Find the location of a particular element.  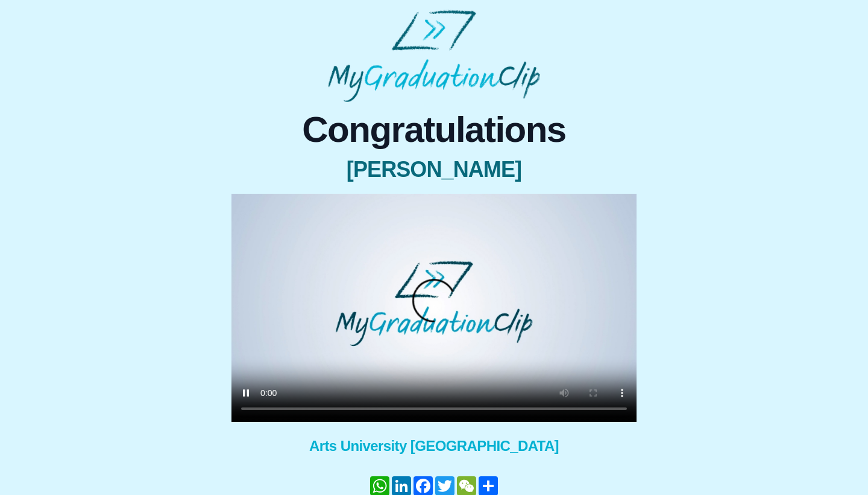

img: MyGraduationClip is located at coordinates (434, 55).